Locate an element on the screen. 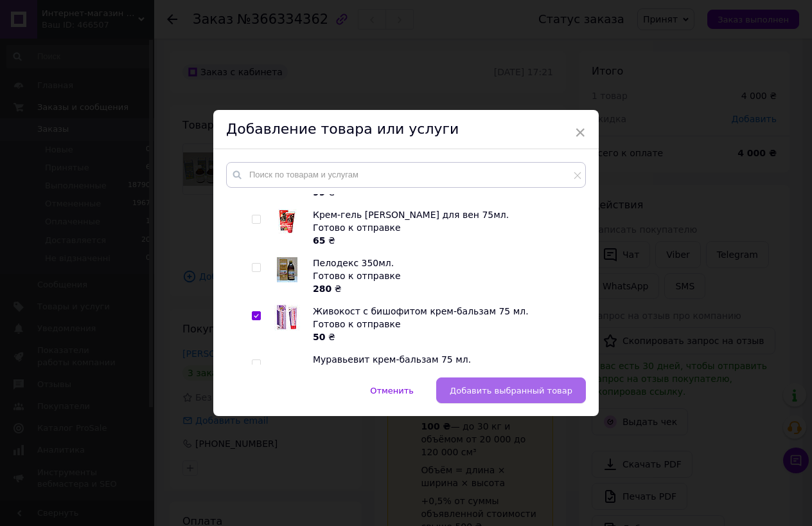  b: 280 is located at coordinates (322, 288).